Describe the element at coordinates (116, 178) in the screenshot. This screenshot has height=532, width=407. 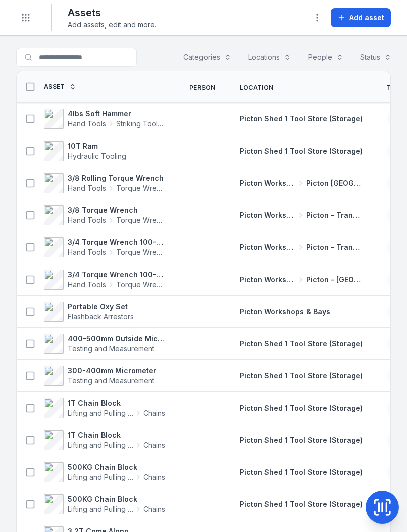
I see `strong: 3/8 Rolling Torque Wrench` at that location.